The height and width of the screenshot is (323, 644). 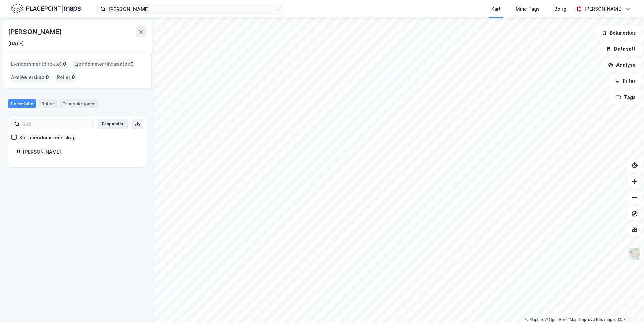 What do you see at coordinates (622, 65) in the screenshot?
I see `button: Analyse` at bounding box center [622, 65].